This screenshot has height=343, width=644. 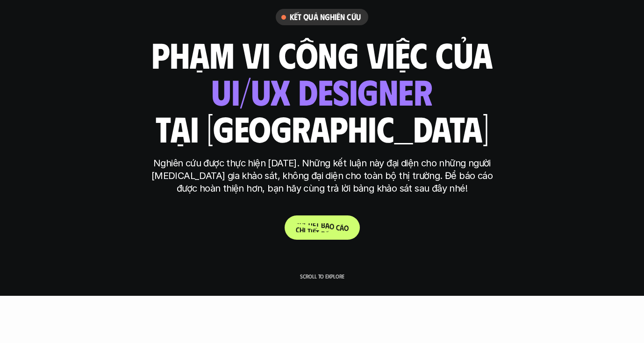 What do you see at coordinates (322, 228) in the screenshot?
I see `a: Chitiếtbáocáo` at bounding box center [322, 228].